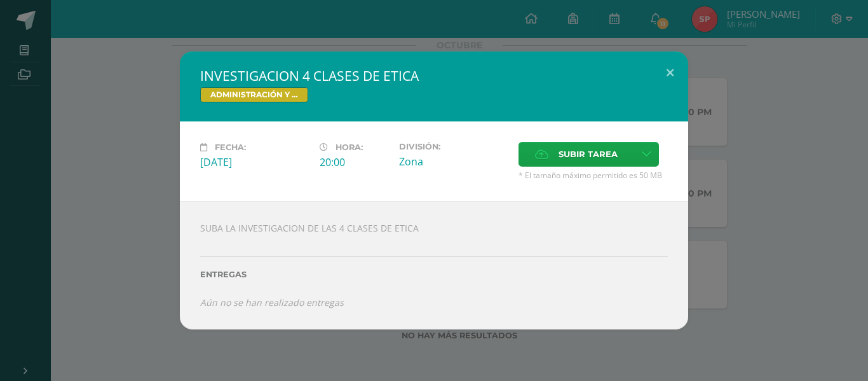  Describe the element at coordinates (272, 302) in the screenshot. I see `i: Aún no se han realizado entregas` at that location.